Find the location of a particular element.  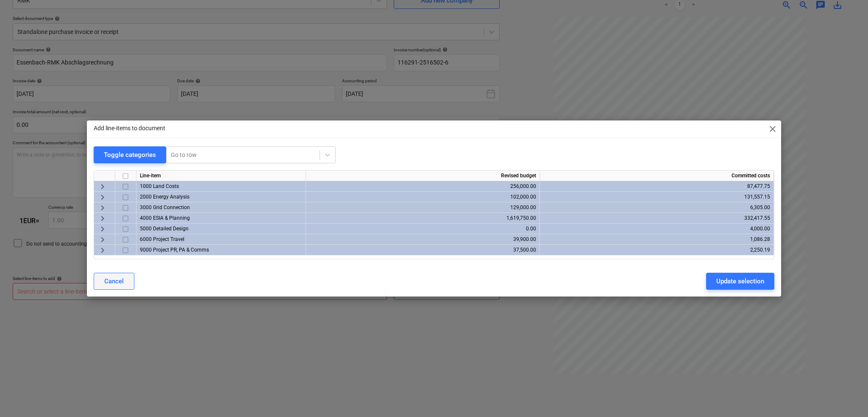

div: 256,000.00 is located at coordinates (423, 186).